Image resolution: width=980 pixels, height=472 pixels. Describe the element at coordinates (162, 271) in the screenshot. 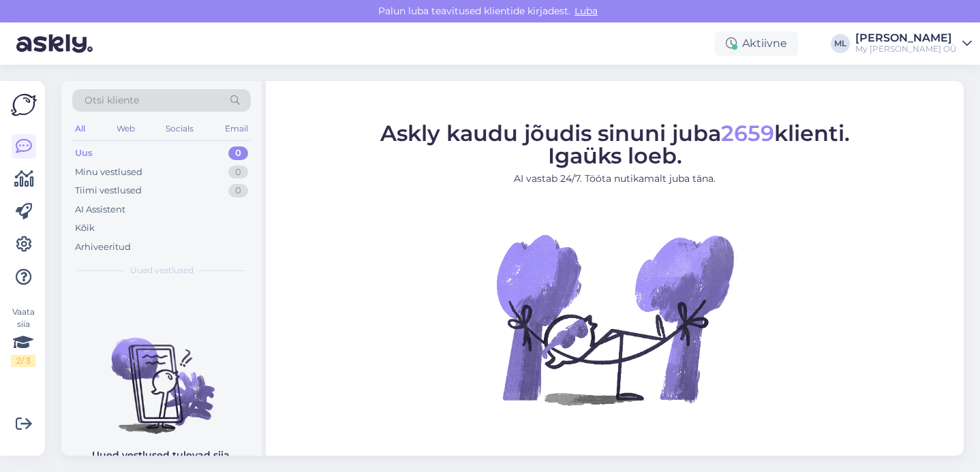

I see `span: Uued vestlused` at that location.